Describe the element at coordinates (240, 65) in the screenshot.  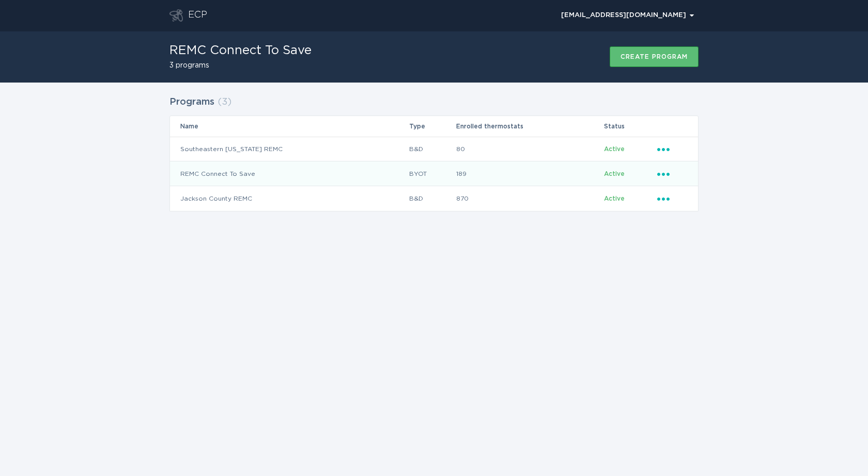
I see `h2: 3 programs` at that location.